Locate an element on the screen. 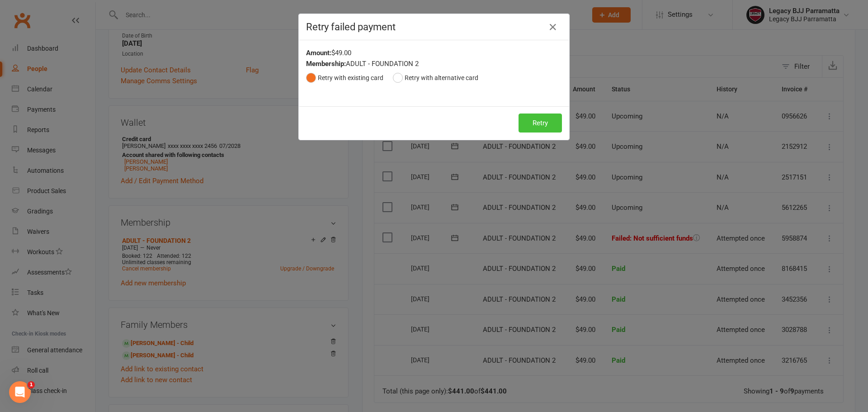  div: $49.00 is located at coordinates (434, 53).